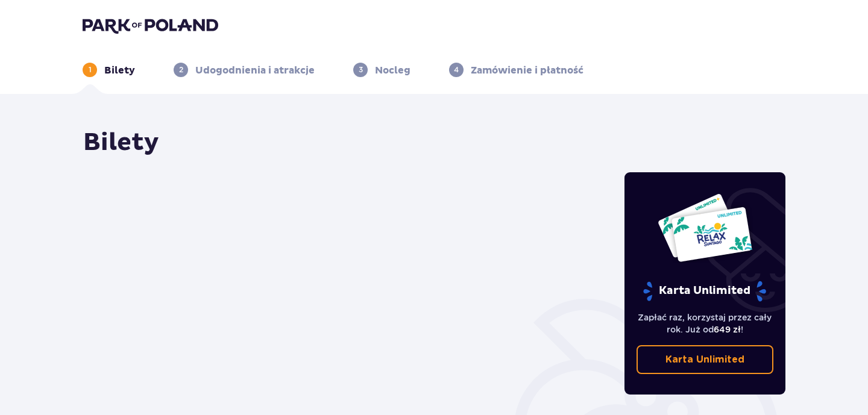  What do you see at coordinates (382, 70) in the screenshot?
I see `div: 3Nocleg` at bounding box center [382, 70].